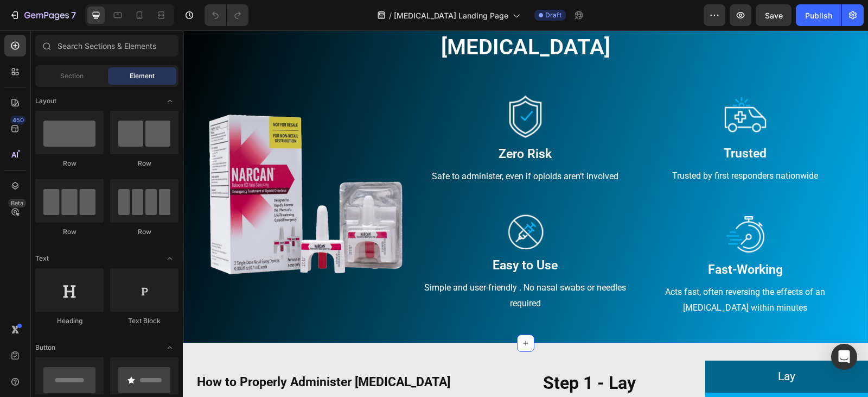 The height and width of the screenshot is (397, 868). What do you see at coordinates (553, 15) in the screenshot?
I see `span: Draft` at bounding box center [553, 15].